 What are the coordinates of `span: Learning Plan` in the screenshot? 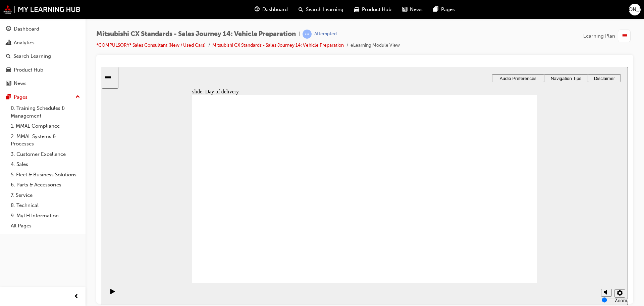 It's located at (599, 36).